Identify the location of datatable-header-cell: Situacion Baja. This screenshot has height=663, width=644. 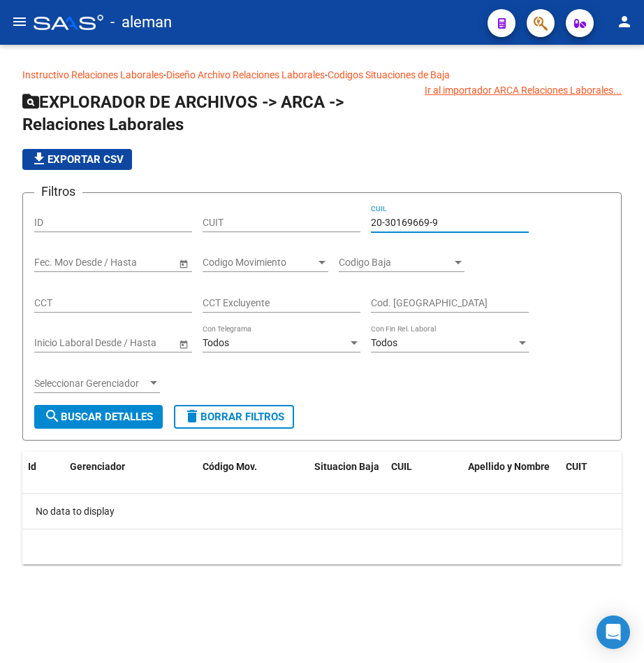
(347, 482).